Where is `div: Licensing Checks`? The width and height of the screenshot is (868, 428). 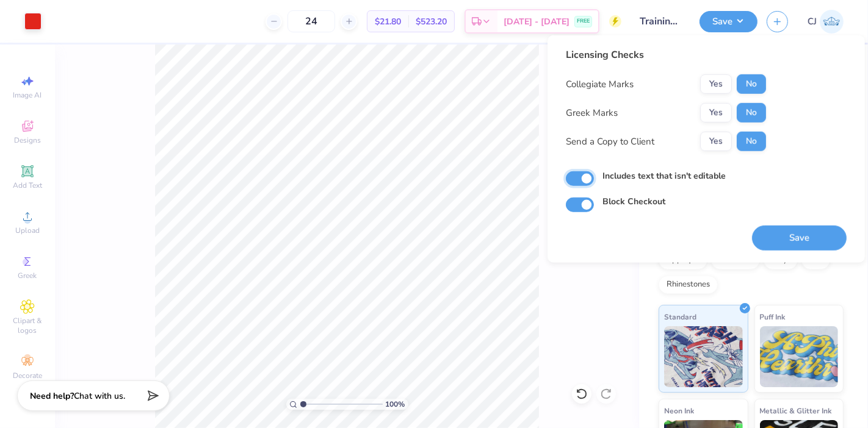 div: Licensing Checks is located at coordinates (666, 55).